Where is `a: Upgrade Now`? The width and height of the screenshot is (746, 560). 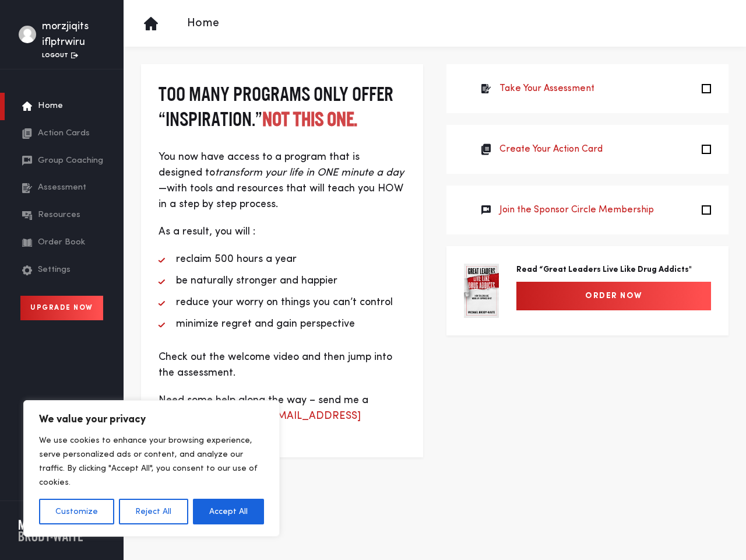 a: Upgrade Now is located at coordinates (62, 308).